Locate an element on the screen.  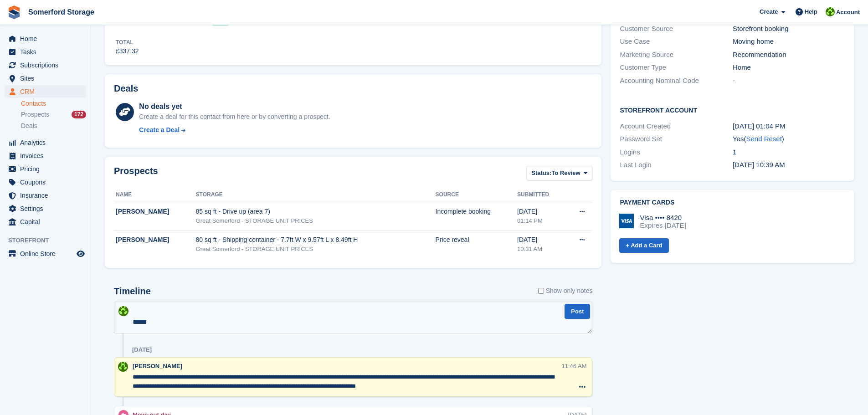
span: Sites is located at coordinates (47, 78).